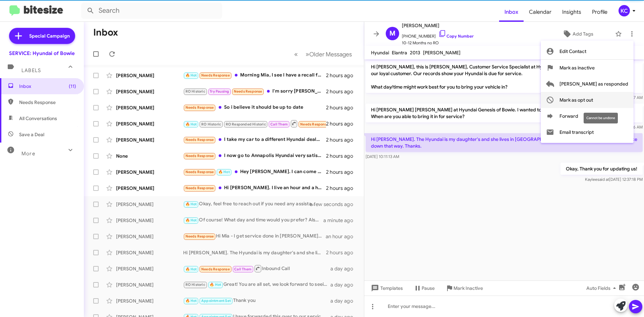 The width and height of the screenshot is (644, 317). I want to click on div: Cannot be undone, so click(601, 118).